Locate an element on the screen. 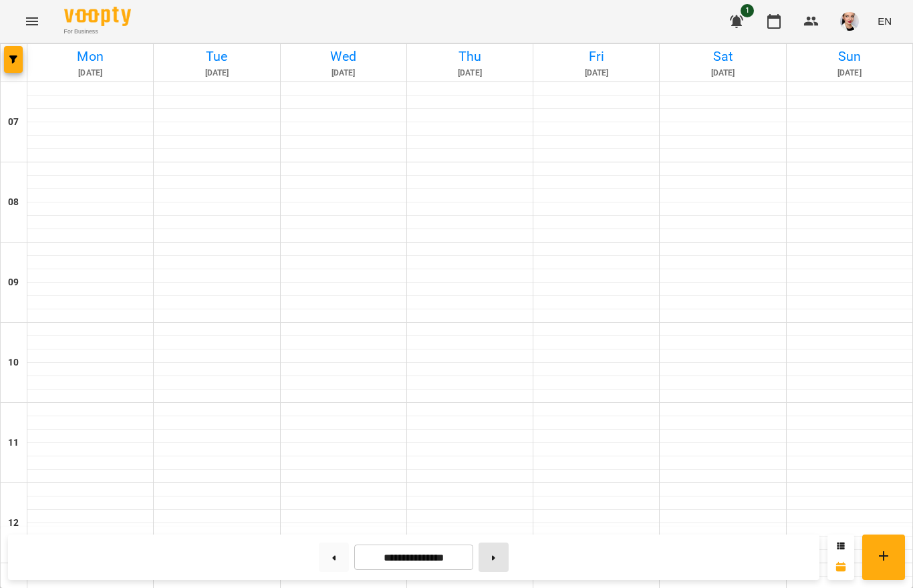 The width and height of the screenshot is (913, 588). h6: 11 is located at coordinates (13, 443).